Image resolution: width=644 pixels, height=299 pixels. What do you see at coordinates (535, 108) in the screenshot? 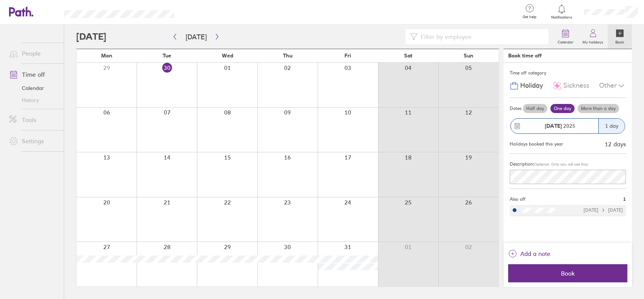
I see `label: Half day` at bounding box center [535, 108].